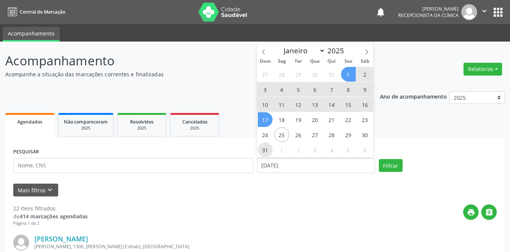 The width and height of the screenshot is (510, 252). What do you see at coordinates (180, 74) in the screenshot?
I see `p: Acompanhe a situação das marcações correntes e finalizadas` at bounding box center [180, 74].